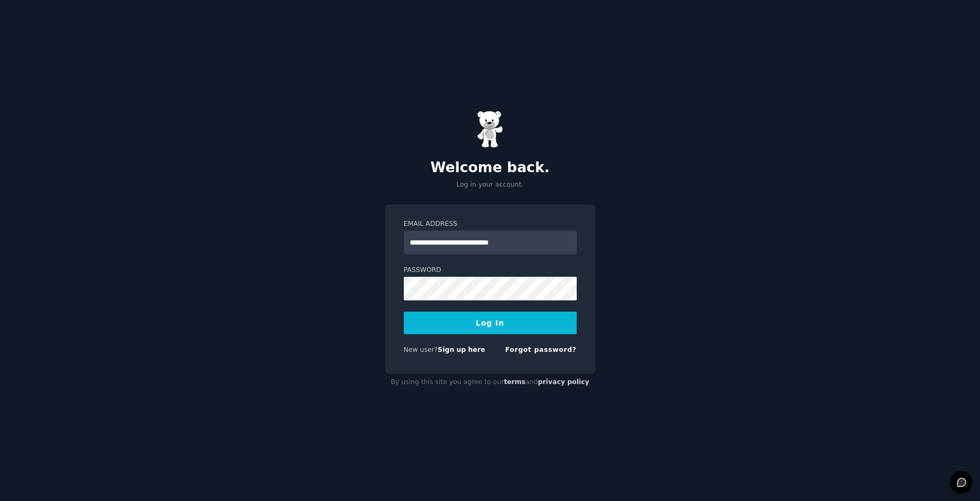  I want to click on label: Password, so click(490, 270).